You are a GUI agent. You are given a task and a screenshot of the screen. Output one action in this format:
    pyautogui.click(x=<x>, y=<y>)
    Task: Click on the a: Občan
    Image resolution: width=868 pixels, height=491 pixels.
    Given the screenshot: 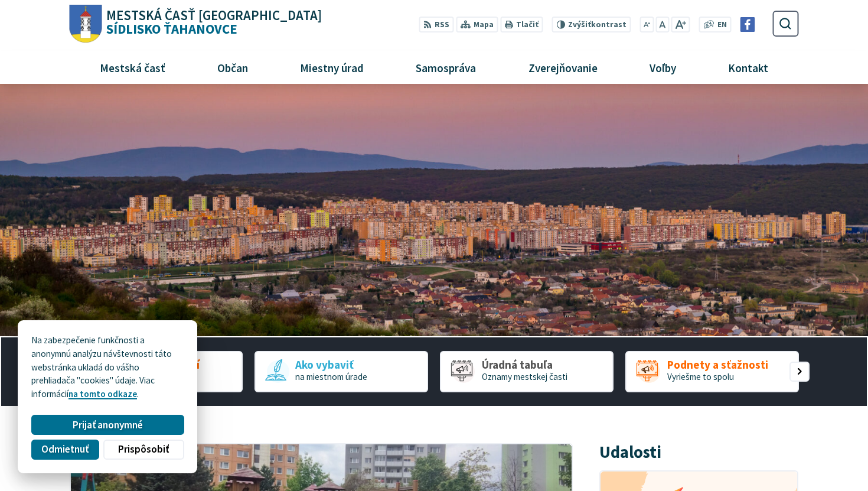 What is the action you would take?
    pyautogui.click(x=233, y=68)
    